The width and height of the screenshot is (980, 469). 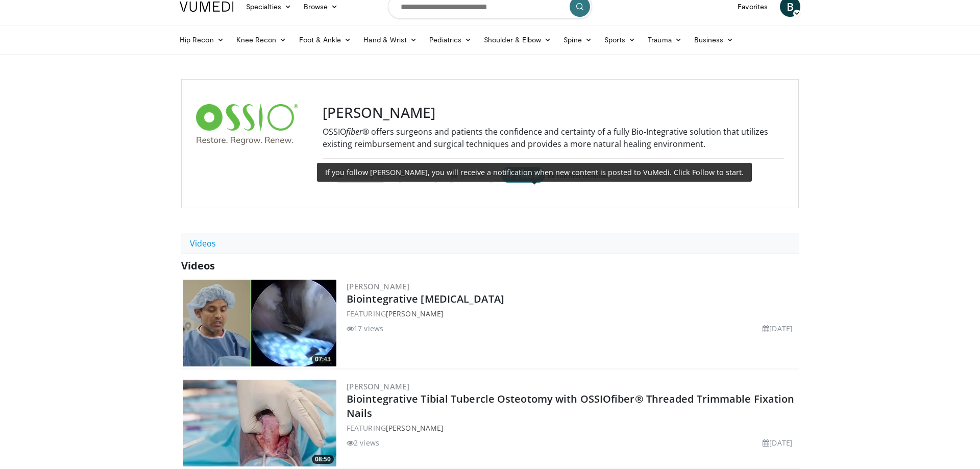 What do you see at coordinates (571, 406) in the screenshot?
I see `a: Biointegrative Tibial Tubercle Osteotomy with OSSIOfiber® Threaded Trimmable Fixation Nails` at bounding box center [571, 406].